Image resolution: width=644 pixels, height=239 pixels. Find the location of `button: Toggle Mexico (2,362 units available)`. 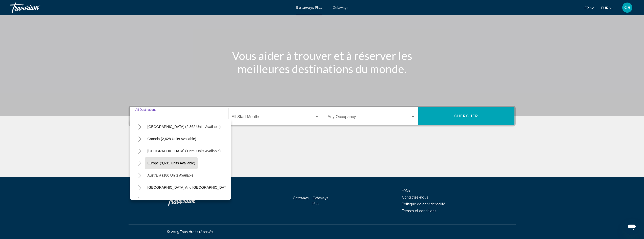

button: Toggle Mexico (2,362 units available) is located at coordinates (140, 127).